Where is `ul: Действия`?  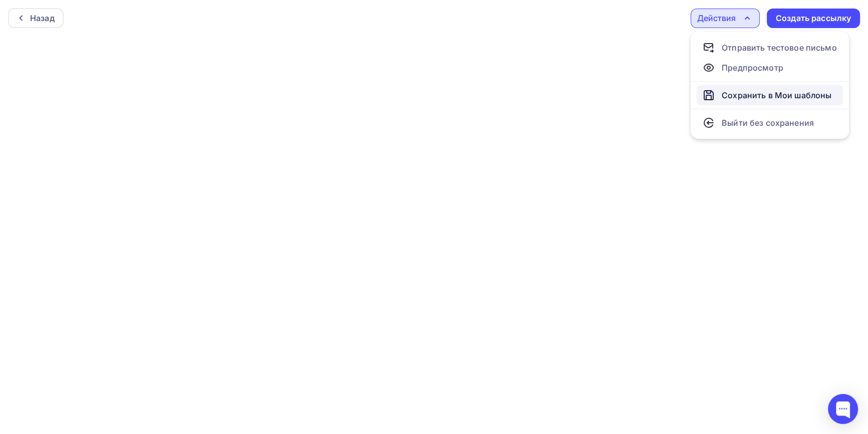
ul: Действия is located at coordinates (770, 86).